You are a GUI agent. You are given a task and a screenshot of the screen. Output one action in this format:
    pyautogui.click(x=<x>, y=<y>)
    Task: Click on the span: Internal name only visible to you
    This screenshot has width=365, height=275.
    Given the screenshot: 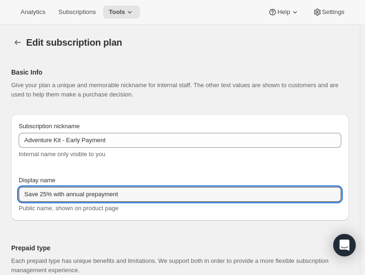 What is the action you would take?
    pyautogui.click(x=62, y=154)
    